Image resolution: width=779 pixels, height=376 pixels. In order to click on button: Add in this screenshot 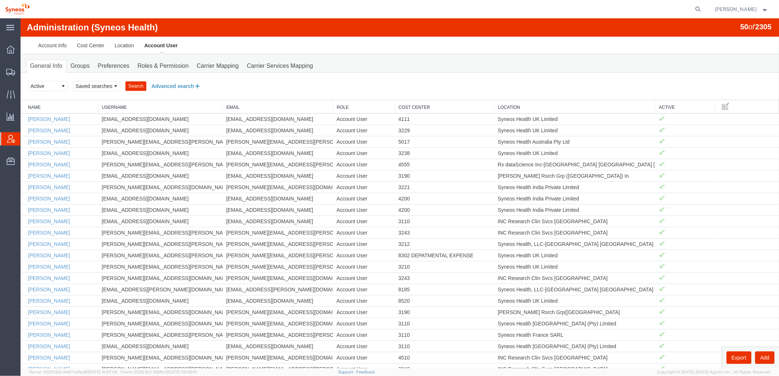, I will do `click(744, 340)`.